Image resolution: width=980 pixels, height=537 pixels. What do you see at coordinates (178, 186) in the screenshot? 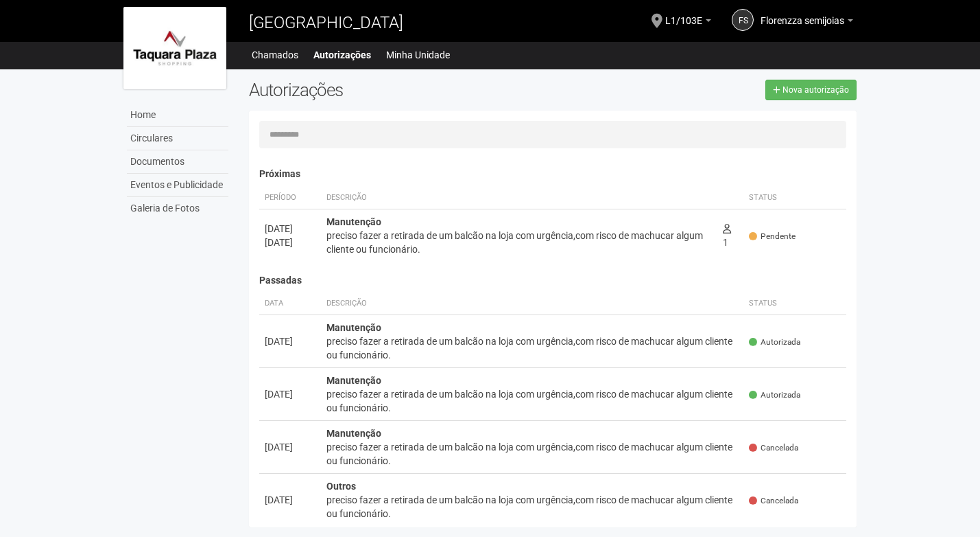
I see `a: Eventos e Publicidade` at bounding box center [178, 186].